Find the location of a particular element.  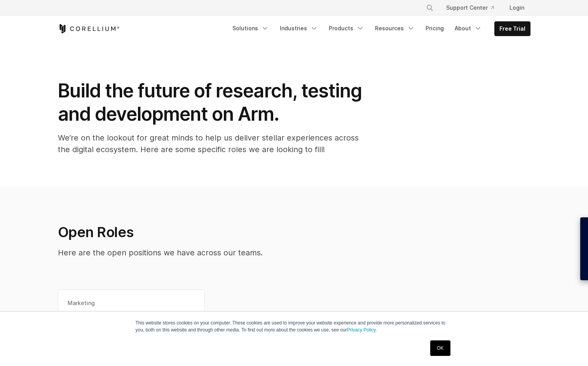

p: This website stores cookies on your computer. These cookies are used to improve your website expe... is located at coordinates (294, 326).